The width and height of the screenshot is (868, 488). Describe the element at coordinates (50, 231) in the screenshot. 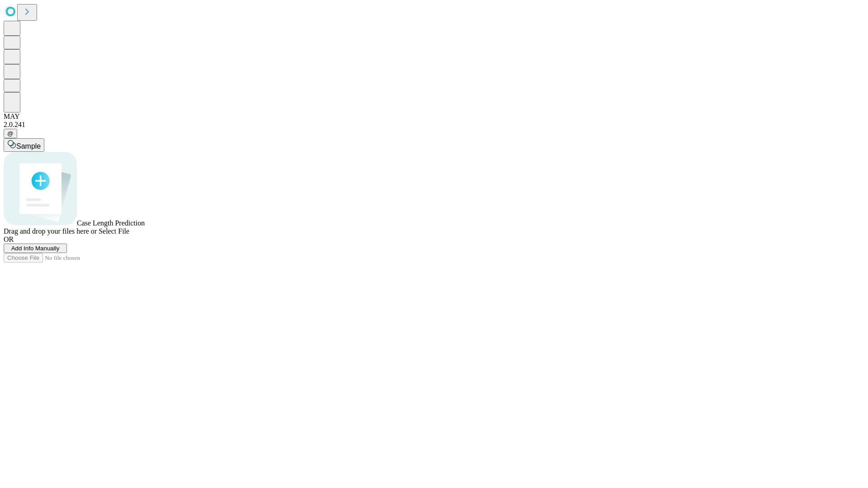

I see `span: Drag and drop your files here or` at that location.